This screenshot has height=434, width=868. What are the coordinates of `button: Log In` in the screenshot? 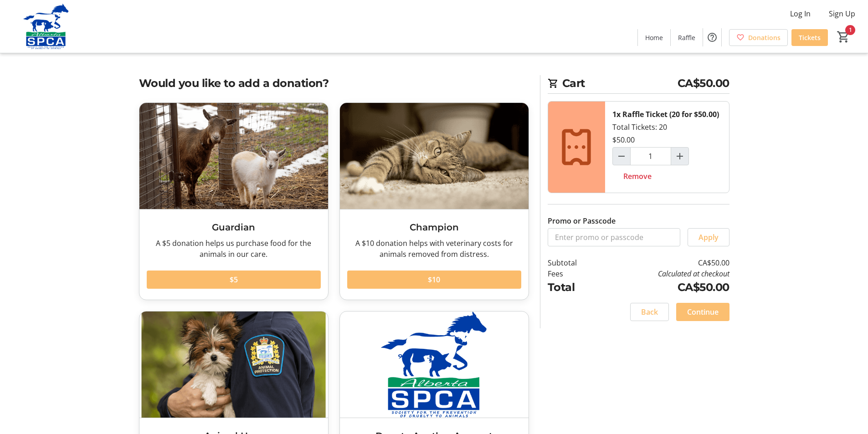 It's located at (800, 13).